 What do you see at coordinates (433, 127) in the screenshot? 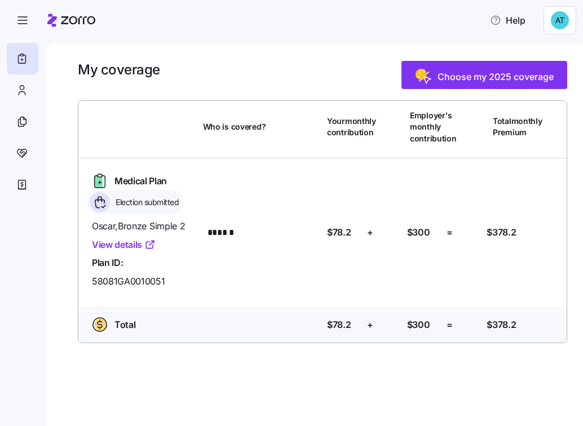
I see `span: Employer's monthly contribution` at bounding box center [433, 127].